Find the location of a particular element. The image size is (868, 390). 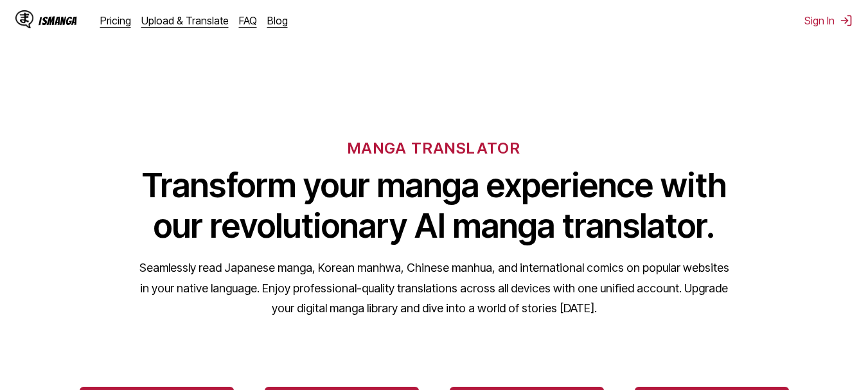

a: Blog is located at coordinates (278, 21).